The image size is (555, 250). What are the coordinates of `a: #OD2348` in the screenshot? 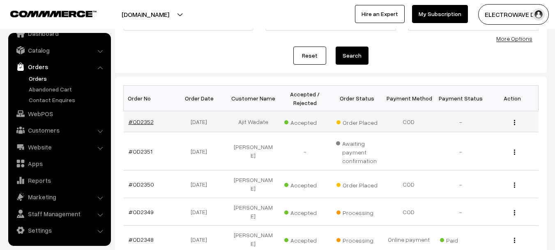 It's located at (141, 239).